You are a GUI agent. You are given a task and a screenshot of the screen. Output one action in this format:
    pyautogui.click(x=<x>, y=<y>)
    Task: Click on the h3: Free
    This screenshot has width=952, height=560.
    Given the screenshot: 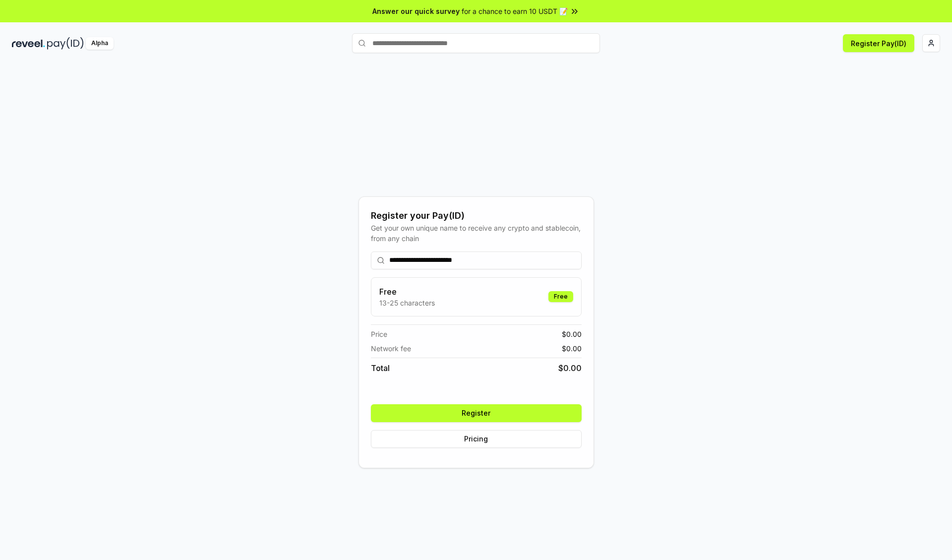 What is the action you would take?
    pyautogui.click(x=407, y=292)
    